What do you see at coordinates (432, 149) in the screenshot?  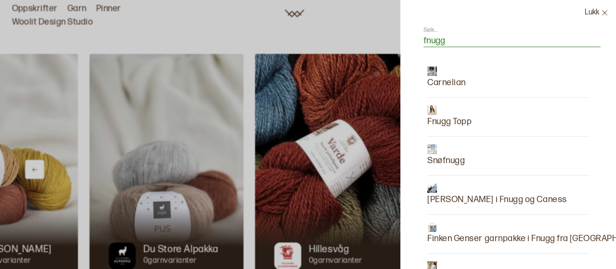 I see `img: Snøfnugg` at bounding box center [432, 149].